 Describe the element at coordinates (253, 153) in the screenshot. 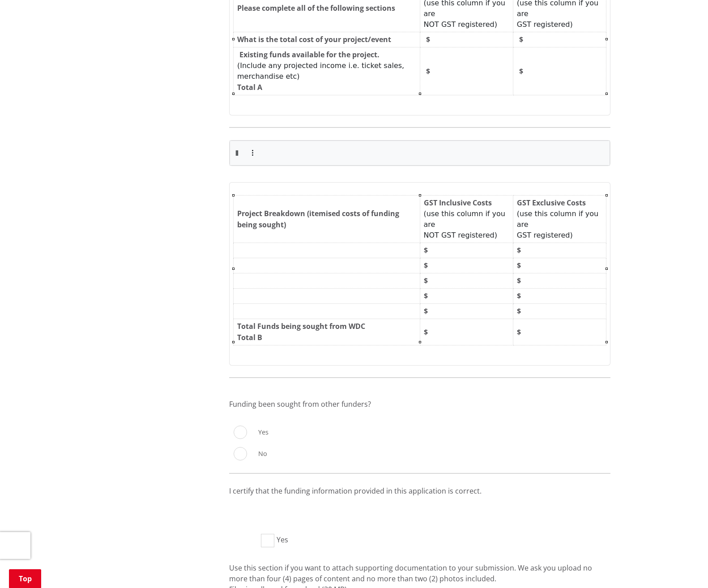

I see `button: More tools` at that location.